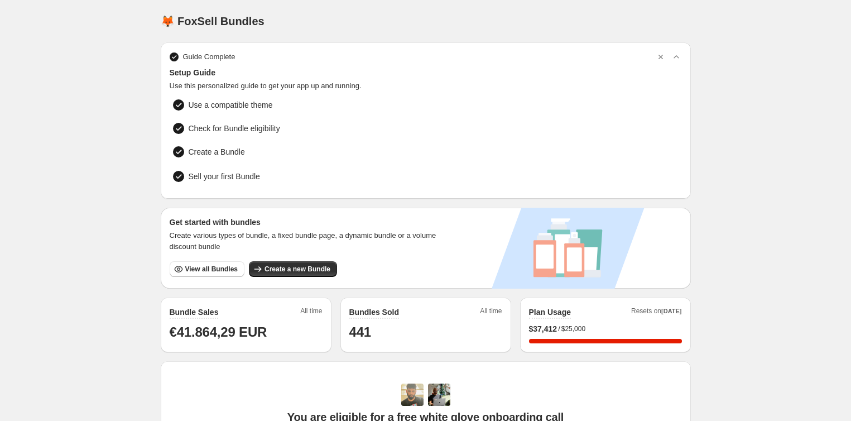 The width and height of the screenshot is (851, 421). I want to click on span: Use a compatible theme, so click(230, 105).